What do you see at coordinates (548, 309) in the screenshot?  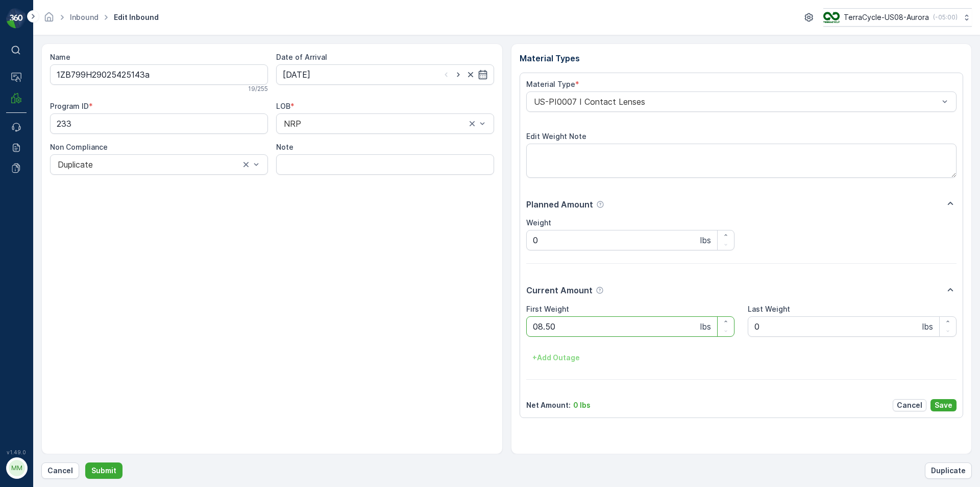 I see `label: First Weight` at bounding box center [548, 309].